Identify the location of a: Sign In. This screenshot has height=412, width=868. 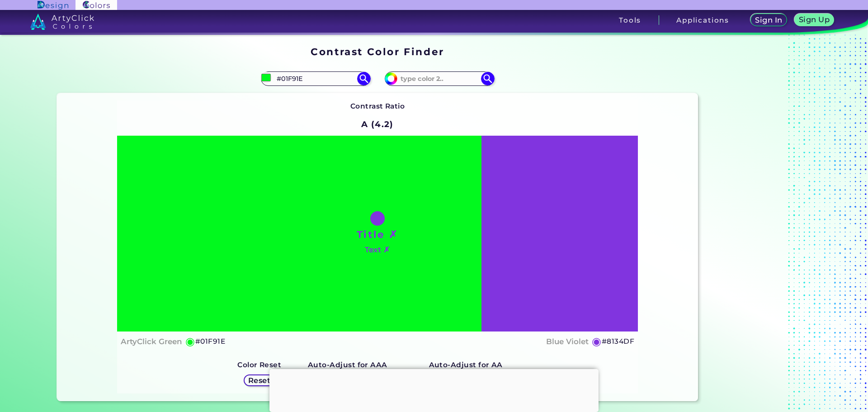
(769, 20).